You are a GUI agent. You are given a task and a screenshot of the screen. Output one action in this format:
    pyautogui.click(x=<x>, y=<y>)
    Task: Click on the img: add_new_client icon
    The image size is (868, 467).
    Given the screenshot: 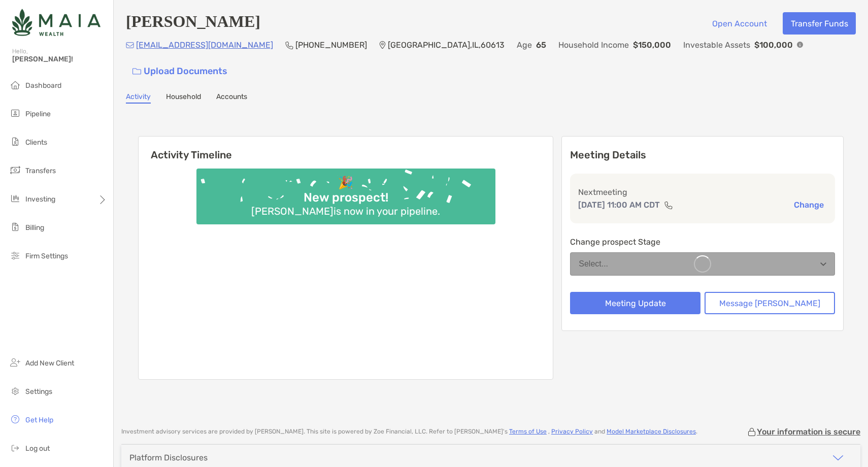 What is the action you would take?
    pyautogui.click(x=15, y=362)
    